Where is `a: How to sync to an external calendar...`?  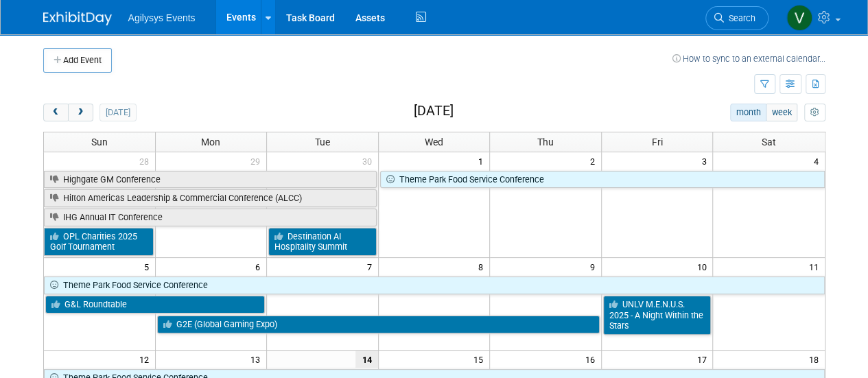 a: How to sync to an external calendar... is located at coordinates (749, 59).